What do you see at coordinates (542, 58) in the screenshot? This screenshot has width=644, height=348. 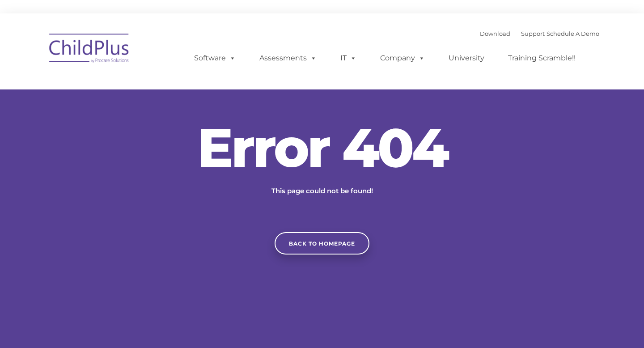 I see `a: Training Scramble!!` at bounding box center [542, 58].